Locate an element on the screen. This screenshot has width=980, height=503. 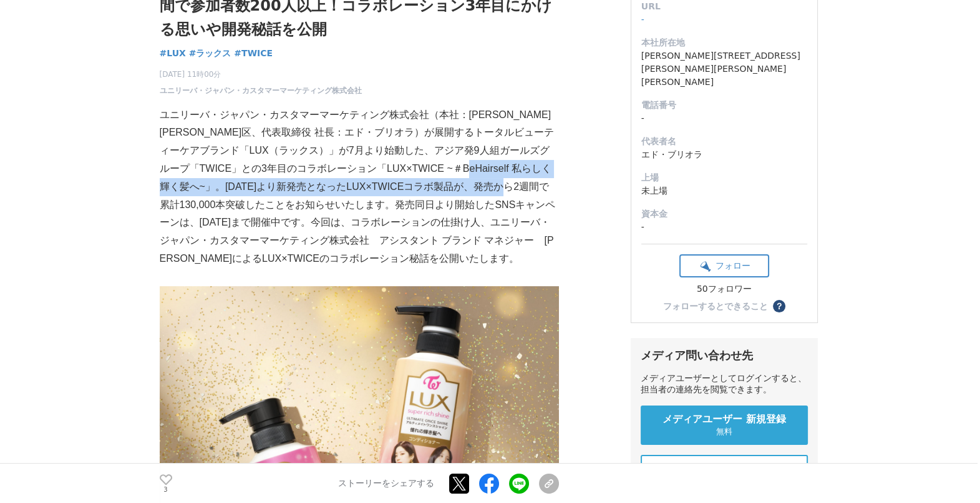
dt: 本社所在地 is located at coordinates (725, 43).